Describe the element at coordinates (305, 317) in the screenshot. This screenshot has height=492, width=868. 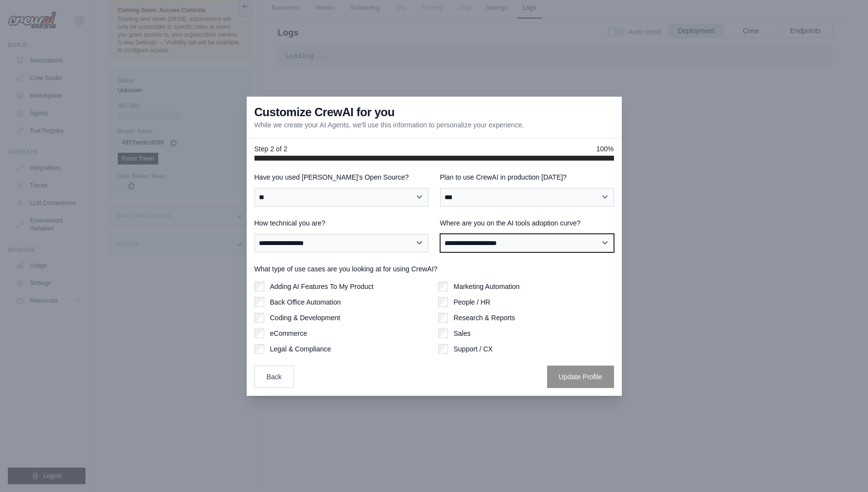
I see `label: Coding & Development` at that location.